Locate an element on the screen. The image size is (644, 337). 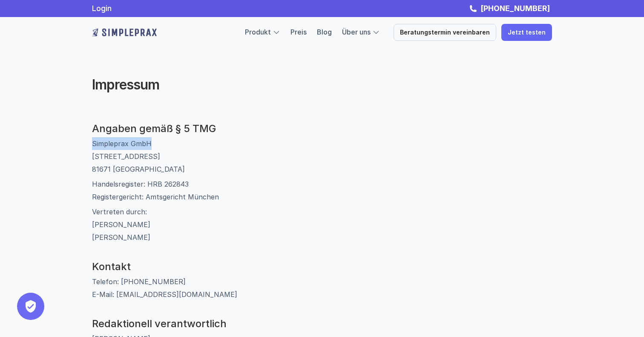
p: Handelsregister: HRB 262843 Registergericht: Amtsgericht München is located at coordinates (322, 190).